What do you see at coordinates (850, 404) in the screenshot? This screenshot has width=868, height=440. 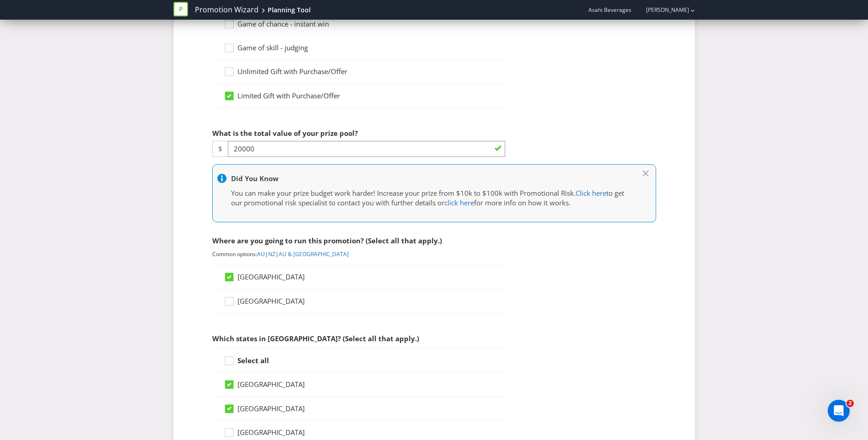 I see `span: 2` at bounding box center [850, 404].